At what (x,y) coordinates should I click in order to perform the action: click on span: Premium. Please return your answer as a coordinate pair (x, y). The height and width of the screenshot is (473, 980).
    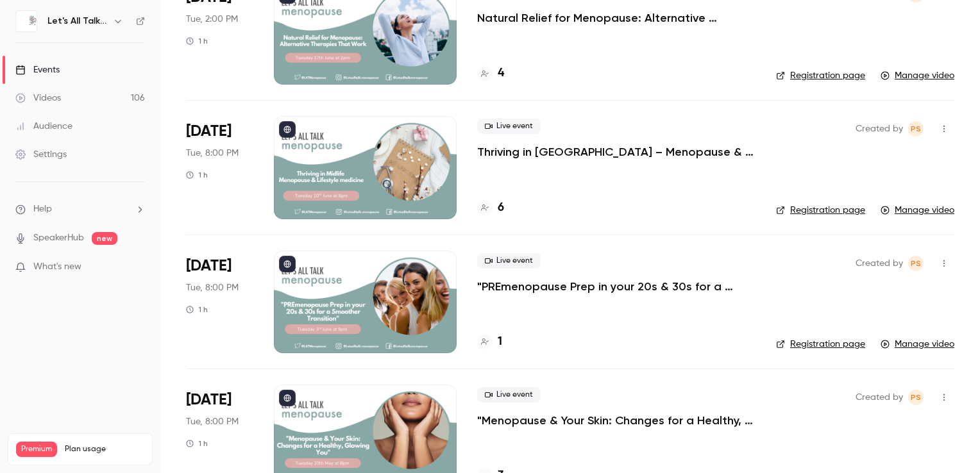
    Looking at the image, I should click on (36, 450).